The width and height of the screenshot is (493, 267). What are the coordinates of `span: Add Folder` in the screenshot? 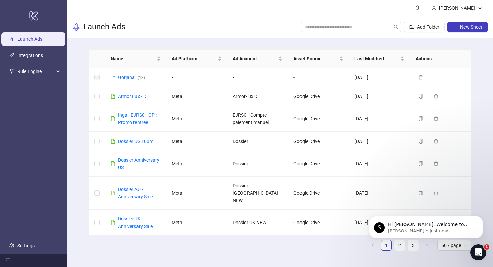 It's located at (428, 27).